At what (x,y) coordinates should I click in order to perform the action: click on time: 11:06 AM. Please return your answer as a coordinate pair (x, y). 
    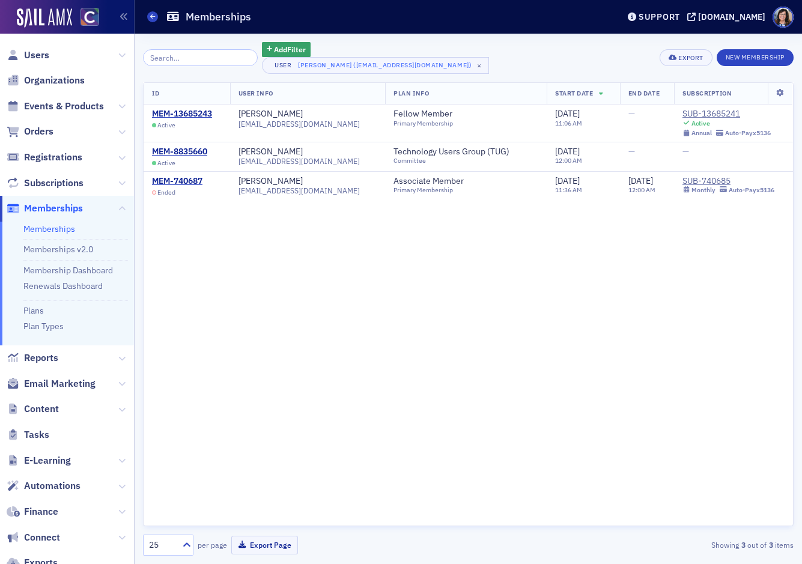
    Looking at the image, I should click on (568, 123).